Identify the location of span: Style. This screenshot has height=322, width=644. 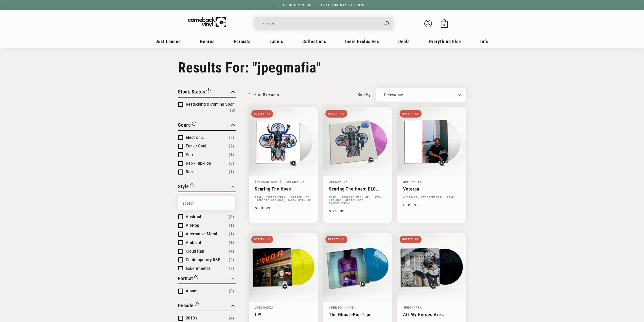
(184, 186).